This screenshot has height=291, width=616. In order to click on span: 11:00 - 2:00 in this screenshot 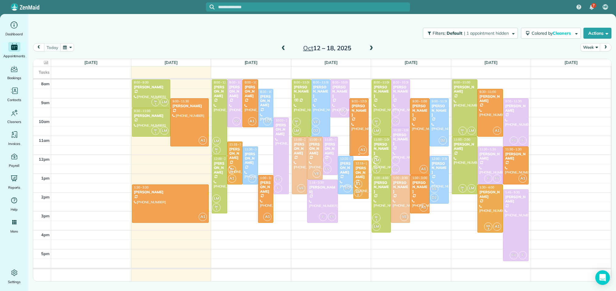, I will do `click(462, 139)`.